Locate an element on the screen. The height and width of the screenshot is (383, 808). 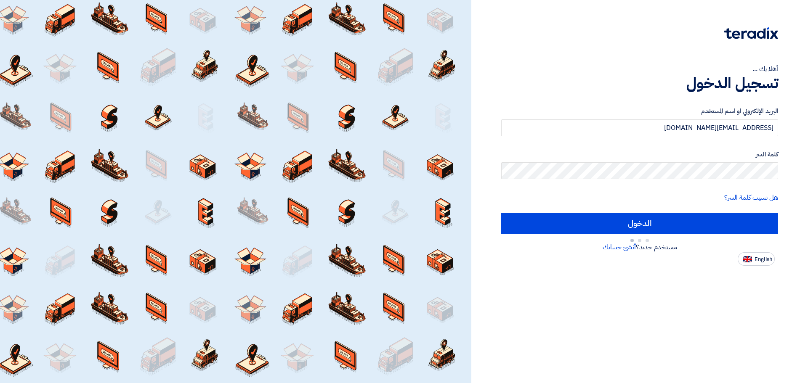
input: الدخول is located at coordinates (640, 223).